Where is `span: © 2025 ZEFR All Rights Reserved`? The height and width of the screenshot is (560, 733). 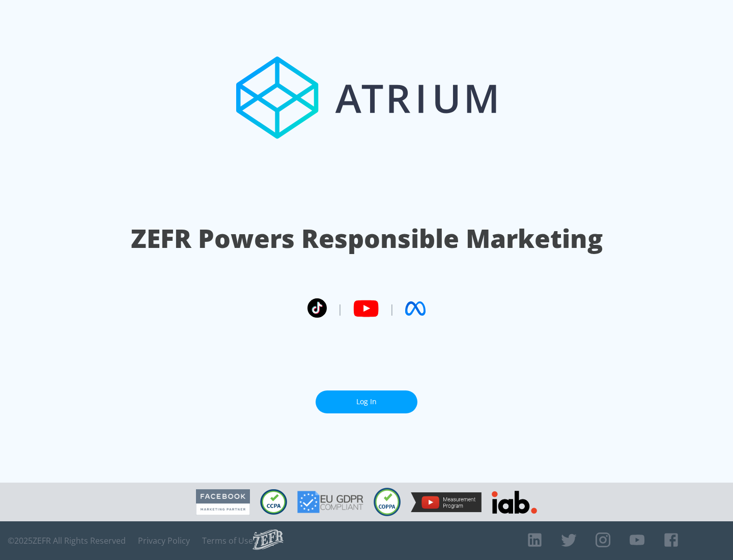 span: © 2025 ZEFR All Rights Reserved is located at coordinates (67, 541).